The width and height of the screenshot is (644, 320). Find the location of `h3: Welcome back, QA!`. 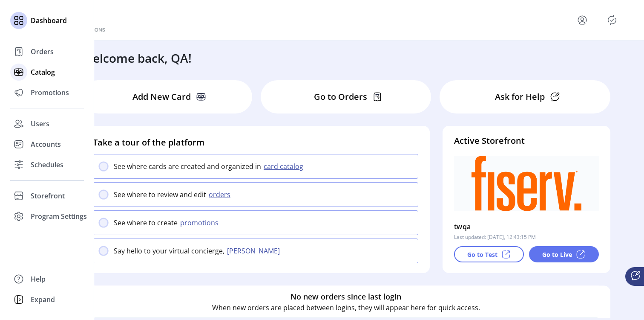

h3: Welcome back, QA! is located at coordinates (137, 58).